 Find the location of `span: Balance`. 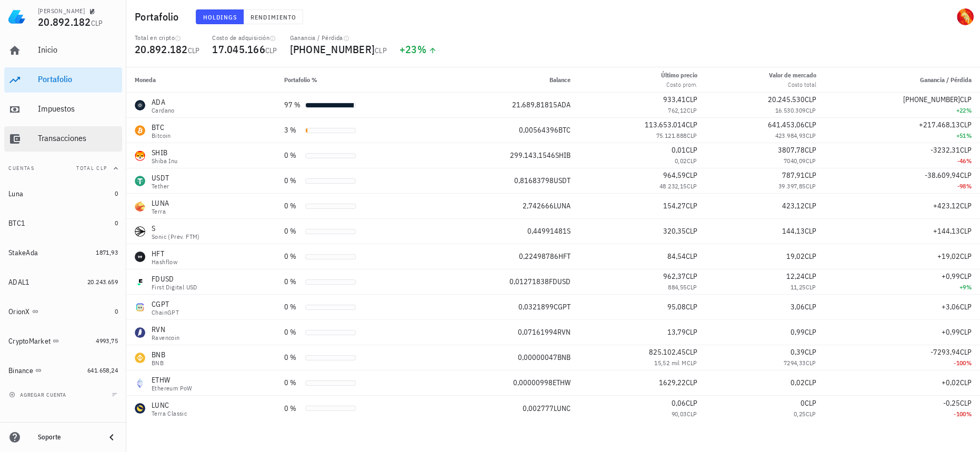

span: Balance is located at coordinates (560, 79).